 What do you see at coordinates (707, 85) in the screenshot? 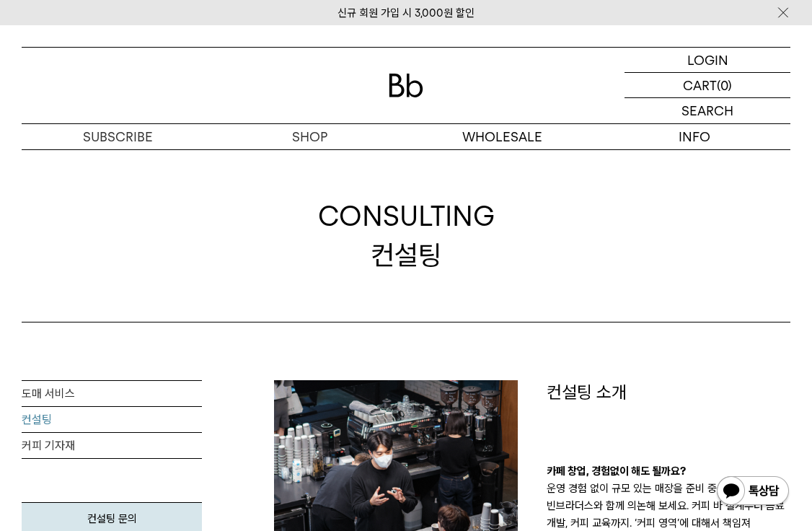
I see `a: CART (0)` at bounding box center [707, 85].